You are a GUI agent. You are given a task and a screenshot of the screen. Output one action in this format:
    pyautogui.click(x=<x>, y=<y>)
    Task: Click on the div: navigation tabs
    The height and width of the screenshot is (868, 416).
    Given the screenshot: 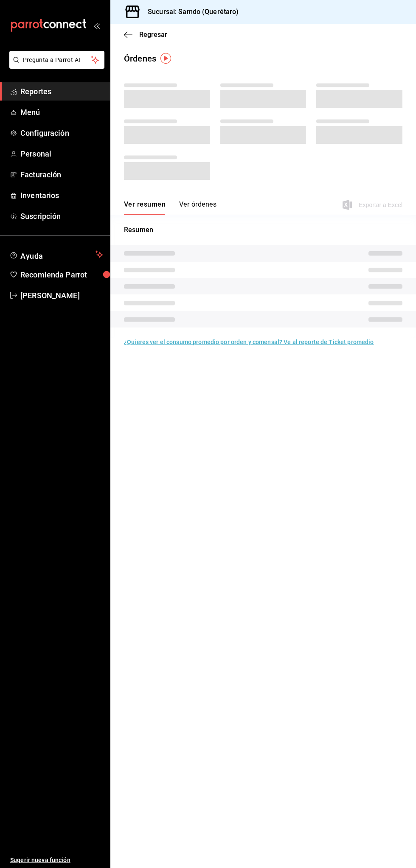 What is the action you would take?
    pyautogui.click(x=170, y=208)
    